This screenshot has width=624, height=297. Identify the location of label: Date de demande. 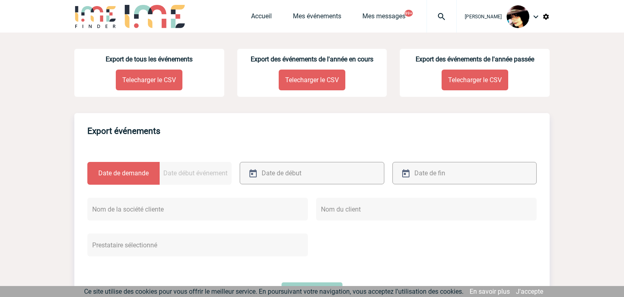
(124, 173).